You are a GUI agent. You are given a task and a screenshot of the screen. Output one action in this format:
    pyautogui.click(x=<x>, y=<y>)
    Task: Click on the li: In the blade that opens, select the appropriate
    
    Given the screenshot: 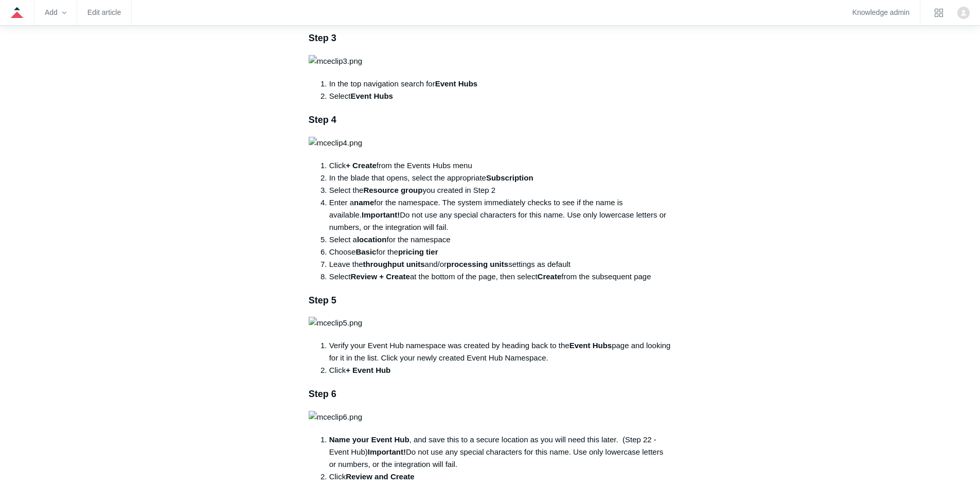 What is the action you would take?
    pyautogui.click(x=500, y=178)
    